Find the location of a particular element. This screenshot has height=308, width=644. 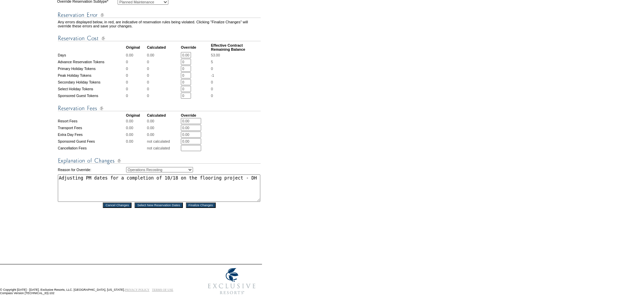

a: PRIVACY POLICY is located at coordinates (137, 290).